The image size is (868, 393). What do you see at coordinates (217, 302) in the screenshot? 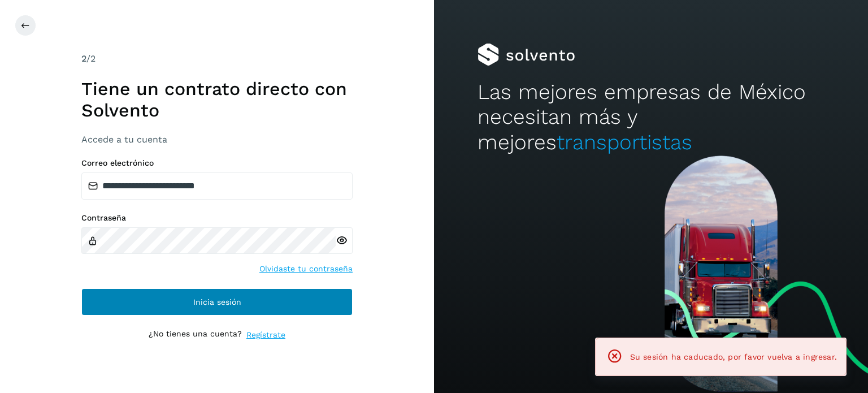
I see `span: Inicia sesión` at bounding box center [217, 302].